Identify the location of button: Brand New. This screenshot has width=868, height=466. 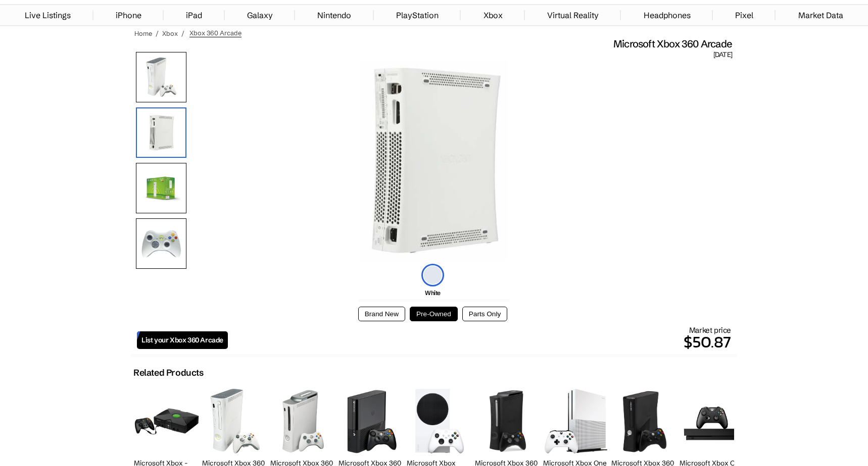
(381, 314).